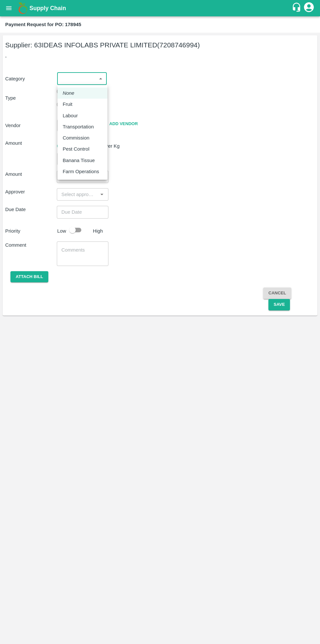  What do you see at coordinates (78, 127) in the screenshot?
I see `p: Transportation` at bounding box center [78, 127].